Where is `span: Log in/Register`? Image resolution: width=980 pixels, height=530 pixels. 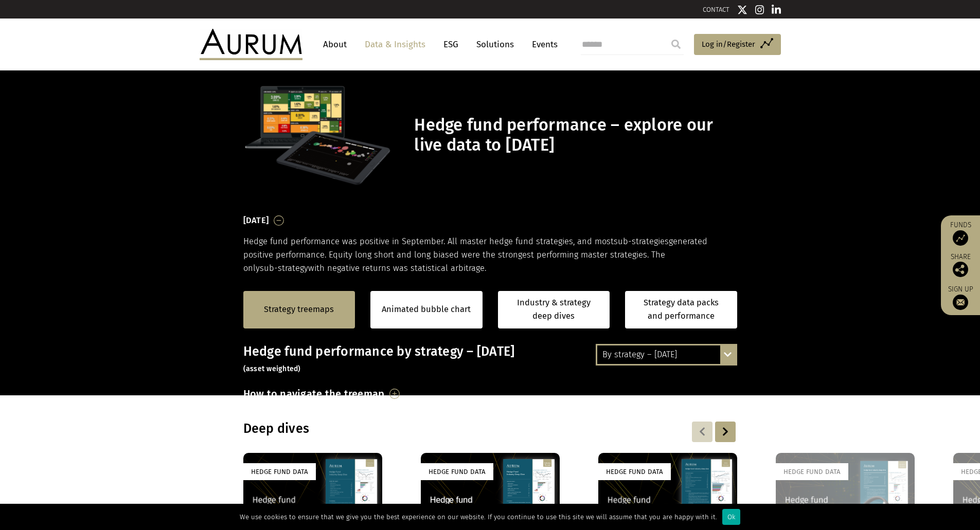 span: Log in/Register is located at coordinates (728, 44).